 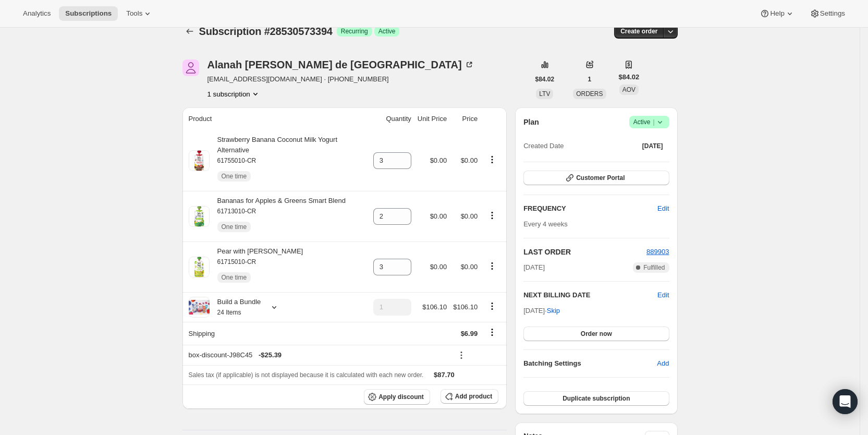 I want to click on span: - $25.39, so click(x=270, y=356).